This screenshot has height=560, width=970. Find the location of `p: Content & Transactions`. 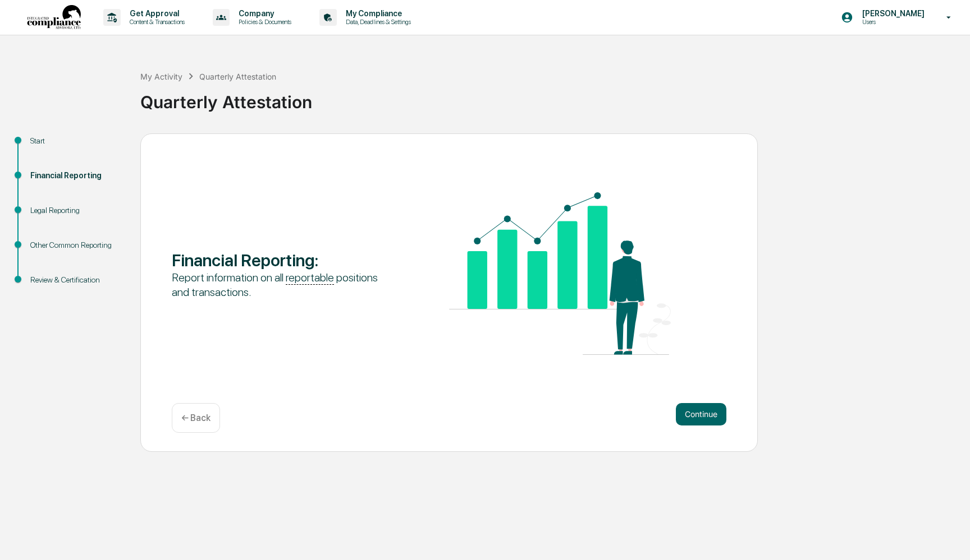

p: Content & Transactions is located at coordinates (155, 22).